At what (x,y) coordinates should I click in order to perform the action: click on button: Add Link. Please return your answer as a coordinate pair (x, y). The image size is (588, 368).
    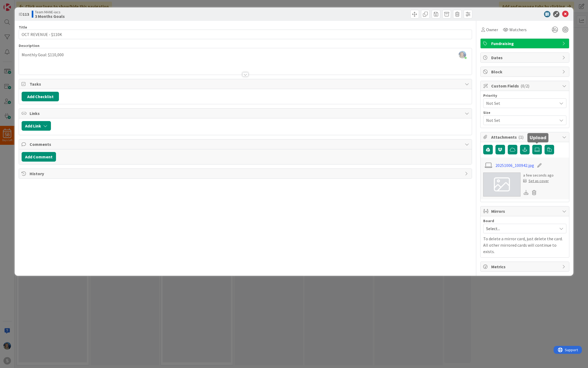
    Looking at the image, I should click on (36, 126).